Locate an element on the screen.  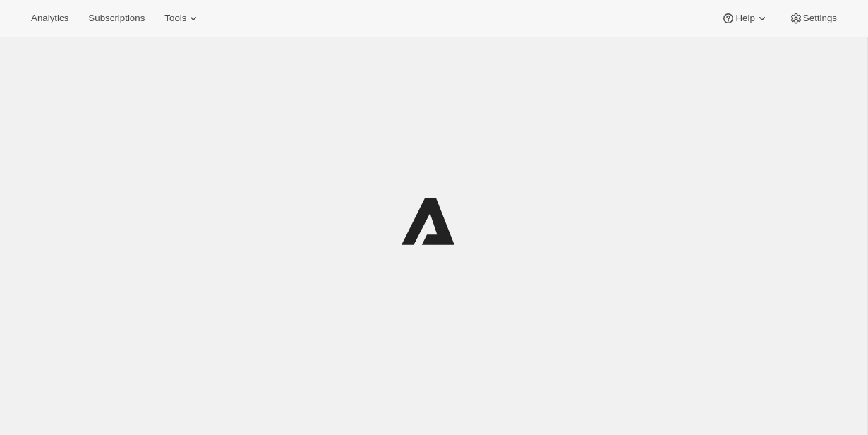
button: Analytics is located at coordinates (49, 18).